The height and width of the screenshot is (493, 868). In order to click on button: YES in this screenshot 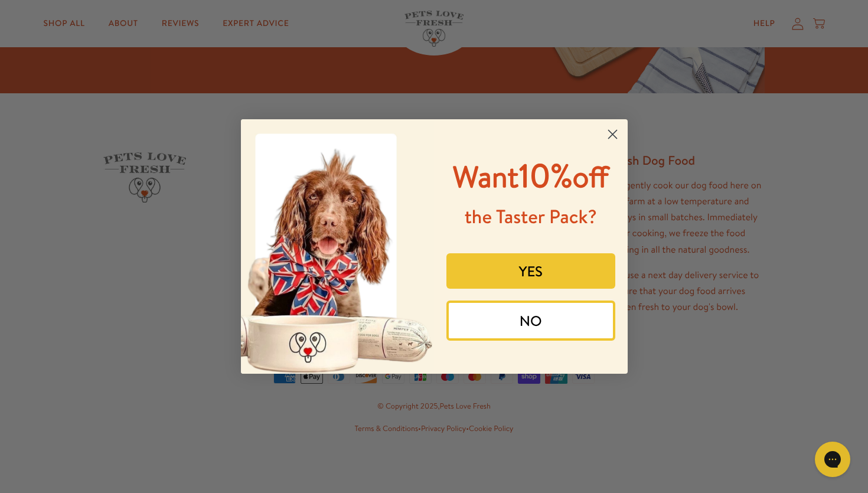, I will do `click(531, 272)`.